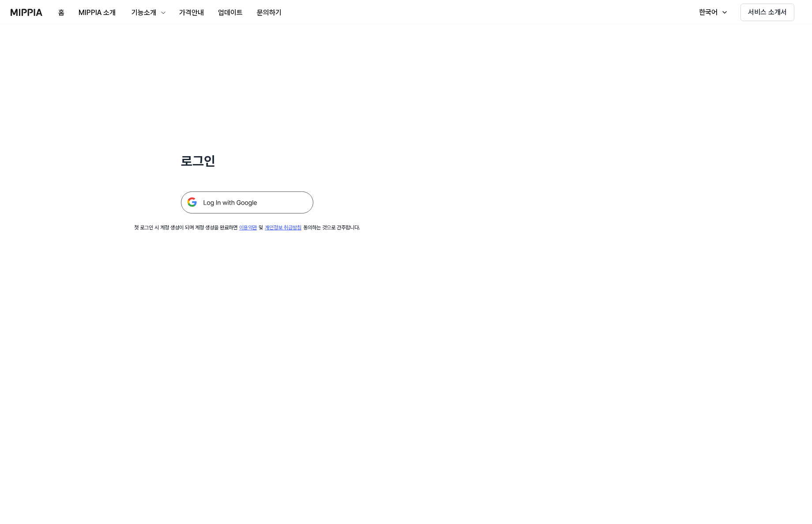 The image size is (812, 524). Describe the element at coordinates (61, 13) in the screenshot. I see `button: 홈` at that location.